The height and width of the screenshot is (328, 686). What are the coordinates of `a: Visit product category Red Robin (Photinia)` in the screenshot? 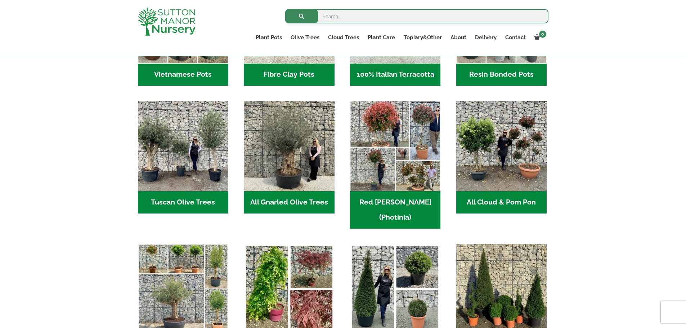 It's located at (395, 165).